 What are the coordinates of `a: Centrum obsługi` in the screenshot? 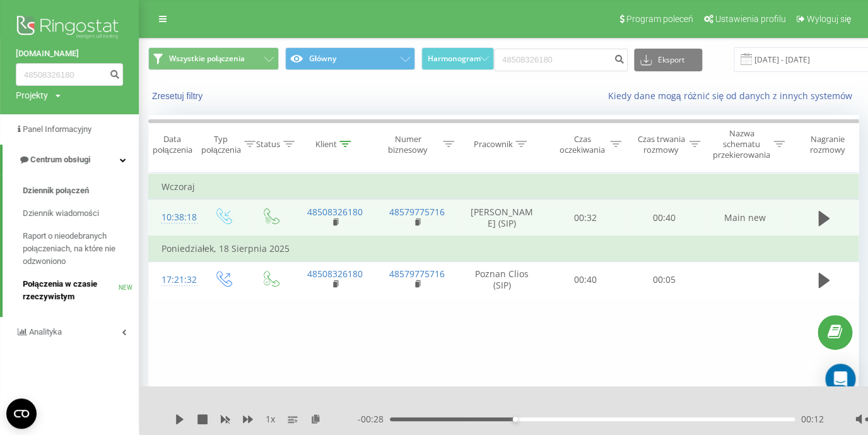 It's located at (70, 160).